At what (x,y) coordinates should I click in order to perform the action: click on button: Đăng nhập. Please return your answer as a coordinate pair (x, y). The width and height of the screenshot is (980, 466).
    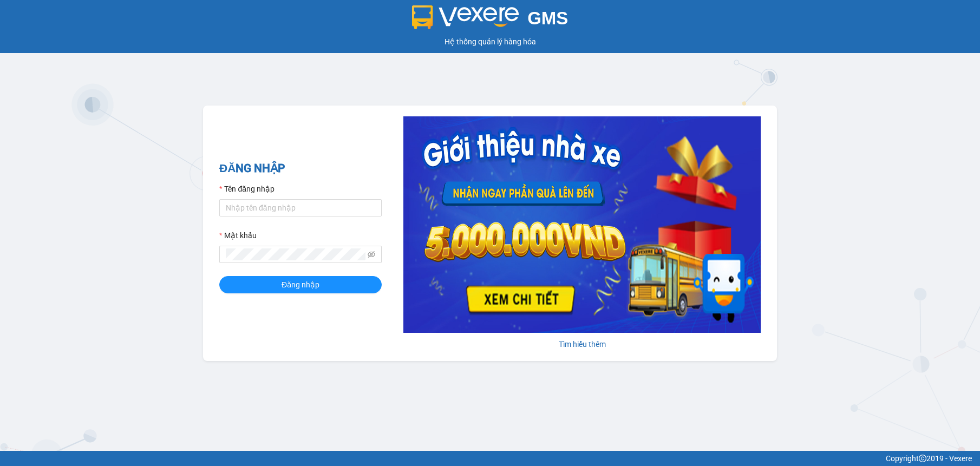
    Looking at the image, I should click on (300, 285).